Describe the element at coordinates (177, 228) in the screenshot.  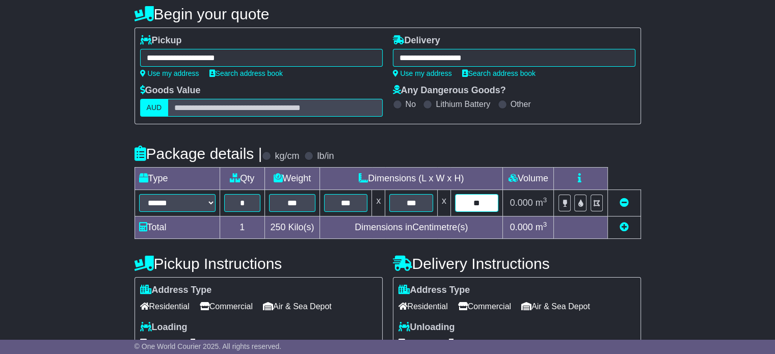
I see `td: Total` at that location.